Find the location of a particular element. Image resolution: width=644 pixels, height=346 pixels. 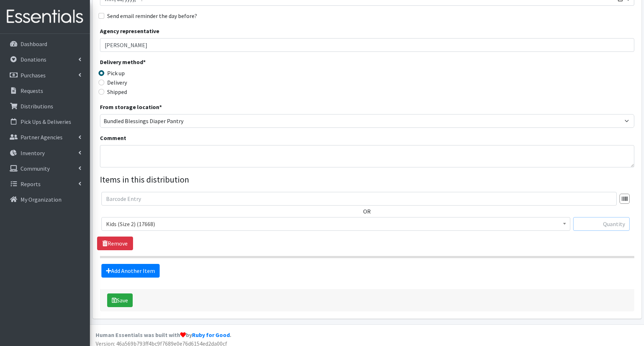

a: Requests is located at coordinates (45, 91).